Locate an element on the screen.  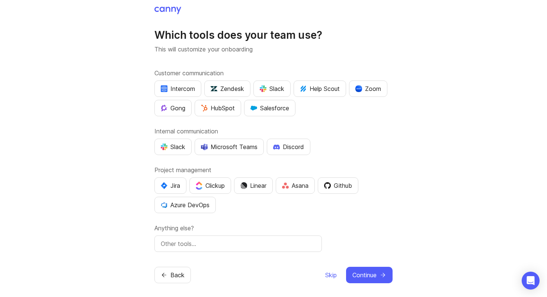
div: Asana is located at coordinates (295, 185).